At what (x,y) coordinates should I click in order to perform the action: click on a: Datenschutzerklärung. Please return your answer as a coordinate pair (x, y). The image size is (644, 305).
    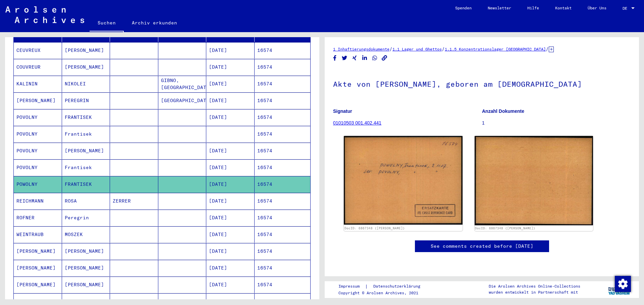
    Looking at the image, I should click on (398, 287).